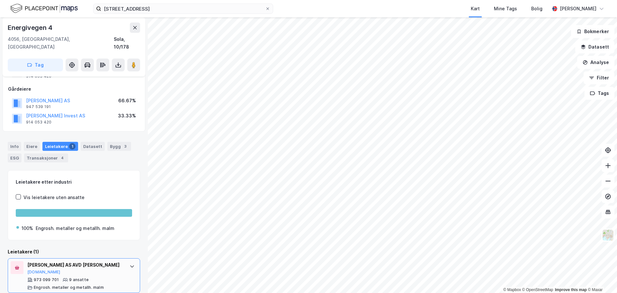 This screenshot has width=617, height=293. I want to click on button: Bokmerker, so click(593, 32).